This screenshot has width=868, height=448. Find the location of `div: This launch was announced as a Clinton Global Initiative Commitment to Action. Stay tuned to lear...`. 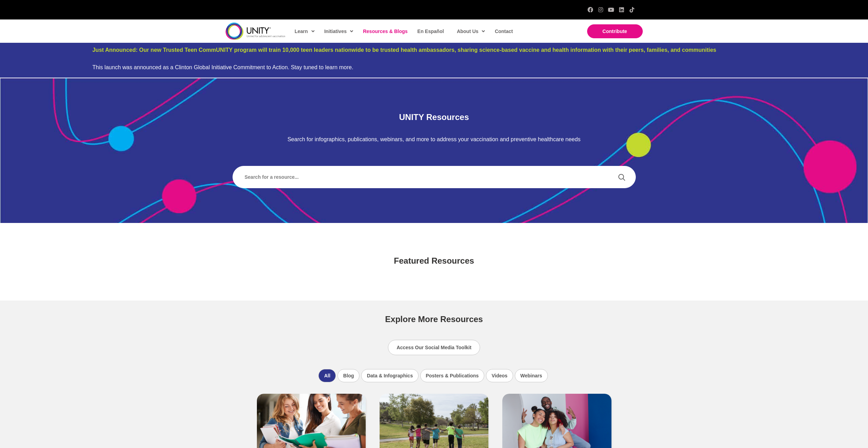

div: This launch was announced as a Clinton Global Initiative Commitment to Action. Stay tuned to lear... is located at coordinates (434, 67).